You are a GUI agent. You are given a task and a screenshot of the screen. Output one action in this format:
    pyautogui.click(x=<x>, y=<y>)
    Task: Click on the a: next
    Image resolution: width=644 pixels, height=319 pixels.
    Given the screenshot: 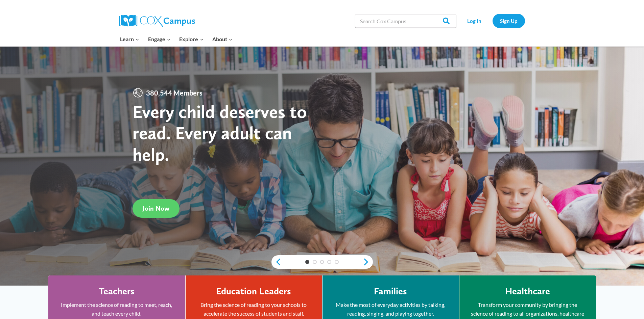 What is the action you would take?
    pyautogui.click(x=368, y=262)
    